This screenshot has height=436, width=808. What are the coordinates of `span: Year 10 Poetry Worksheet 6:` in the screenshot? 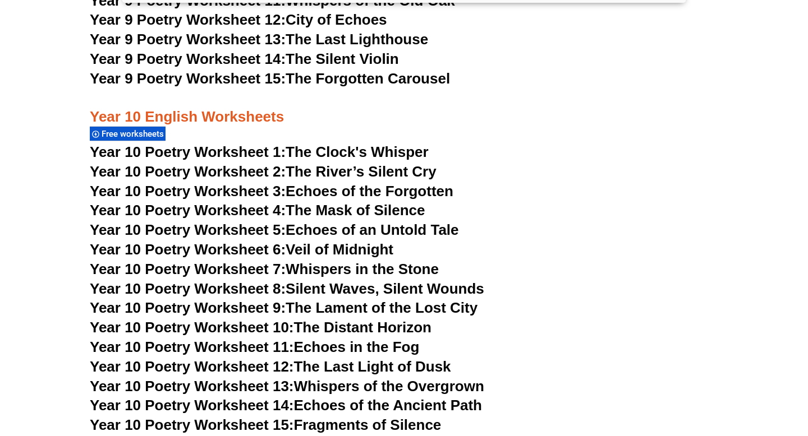 It's located at (187, 250).